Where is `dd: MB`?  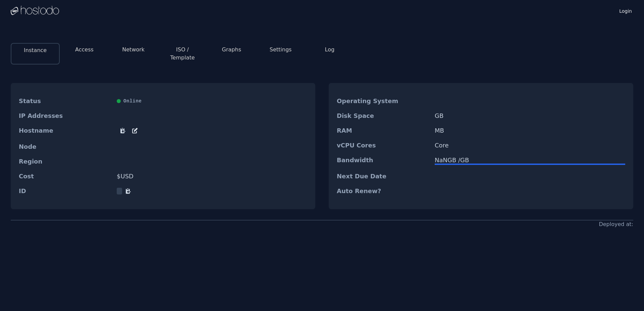 dd: MB is located at coordinates (530, 131).